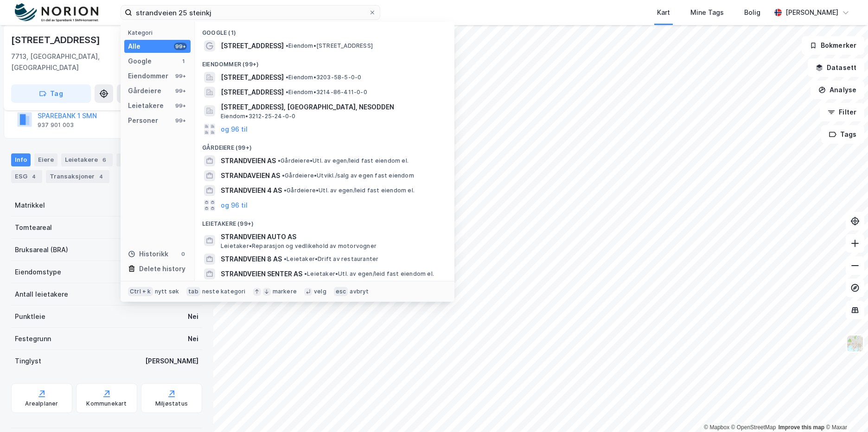 The width and height of the screenshot is (868, 432). Describe the element at coordinates (148, 76) in the screenshot. I see `div: Eiendommer` at that location.